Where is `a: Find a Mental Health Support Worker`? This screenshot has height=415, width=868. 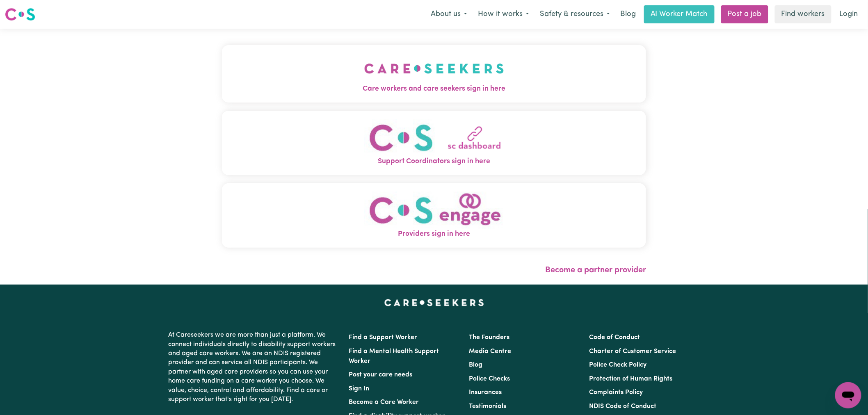
a: Find a Mental Health Support Worker is located at coordinates (394, 356).